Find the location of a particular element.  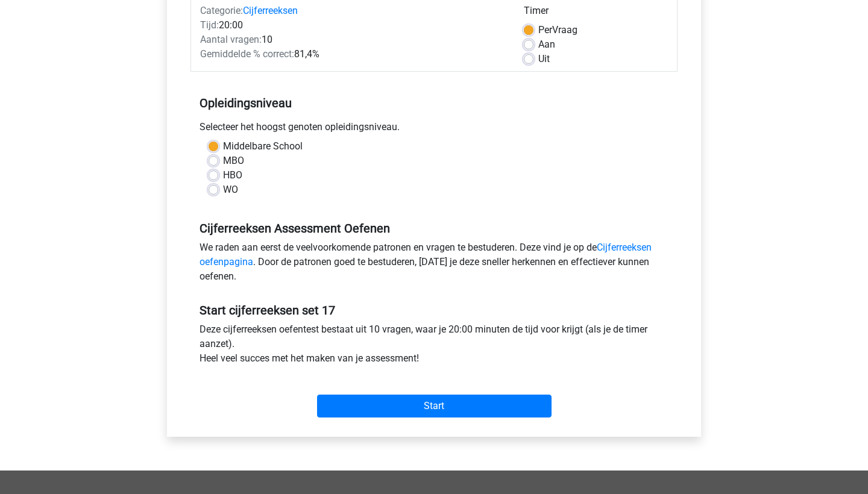

div: 10 is located at coordinates (353, 40).